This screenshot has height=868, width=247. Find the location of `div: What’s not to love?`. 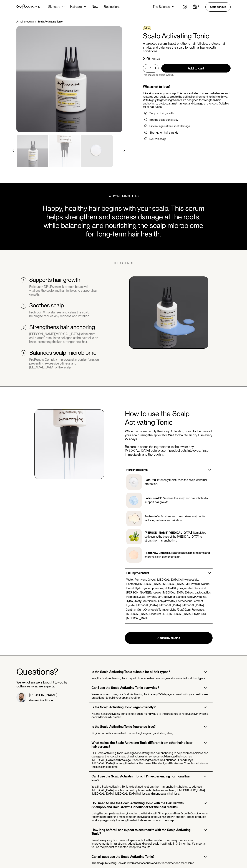

div: What’s not to love? is located at coordinates (187, 87).